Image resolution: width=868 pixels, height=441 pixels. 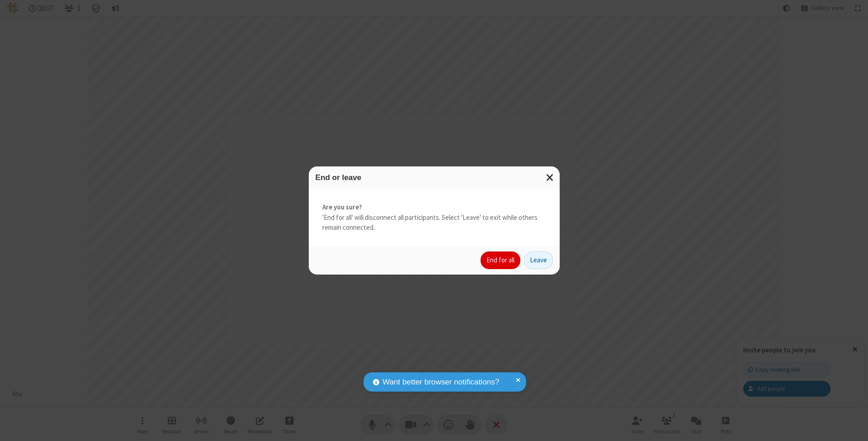 I want to click on div: 'End for all' will disconnect all participants. Select 'Leave' to exit while others remain connec..., so click(x=434, y=218).